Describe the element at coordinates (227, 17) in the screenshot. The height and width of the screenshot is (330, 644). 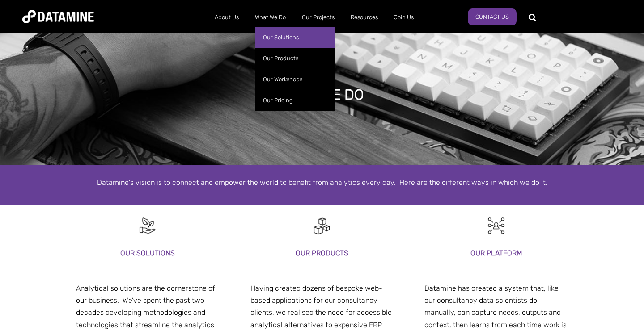
I see `a: About Us` at that location.